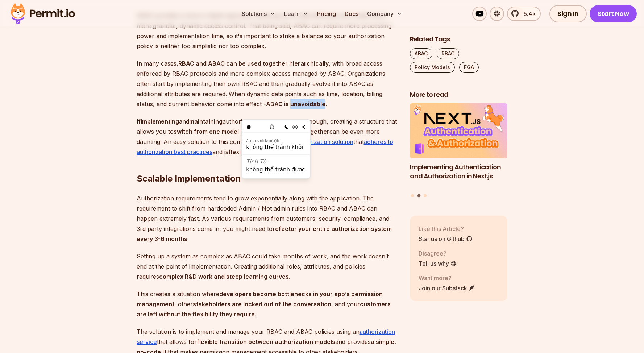 The width and height of the screenshot is (644, 353). Describe the element at coordinates (206, 121) in the screenshot. I see `strong: maintaining` at that location.